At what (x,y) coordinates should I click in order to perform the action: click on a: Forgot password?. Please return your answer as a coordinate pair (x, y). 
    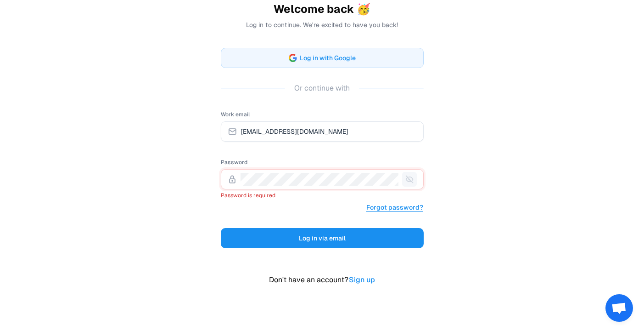
    Looking at the image, I should click on (395, 207).